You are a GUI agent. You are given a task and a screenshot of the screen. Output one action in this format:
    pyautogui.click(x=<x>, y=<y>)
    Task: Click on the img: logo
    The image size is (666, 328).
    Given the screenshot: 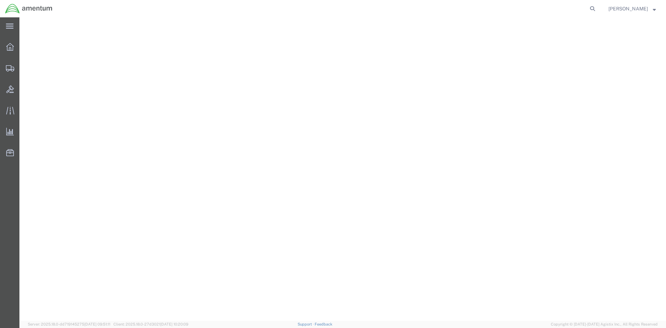 What is the action you would take?
    pyautogui.click(x=29, y=9)
    